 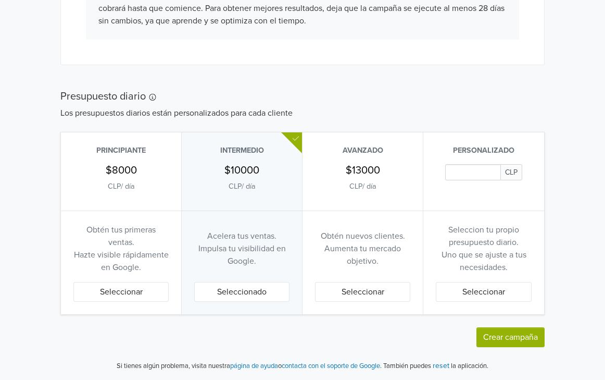 What do you see at coordinates (121, 236) in the screenshot?
I see `p: Obtén tus primeras ventas.` at bounding box center [121, 236].